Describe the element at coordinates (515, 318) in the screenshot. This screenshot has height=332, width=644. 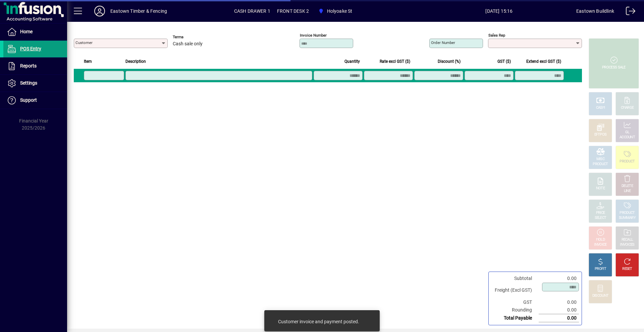
I see `td: Total Payable` at that location.